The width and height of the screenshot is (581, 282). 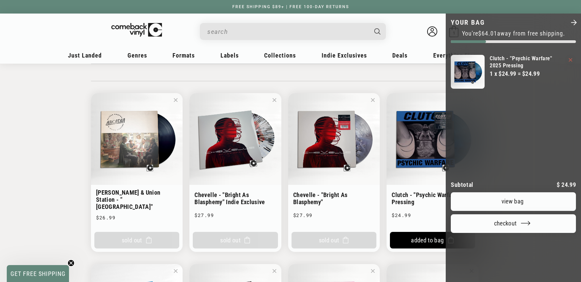 I want to click on a: View bag, so click(x=513, y=201).